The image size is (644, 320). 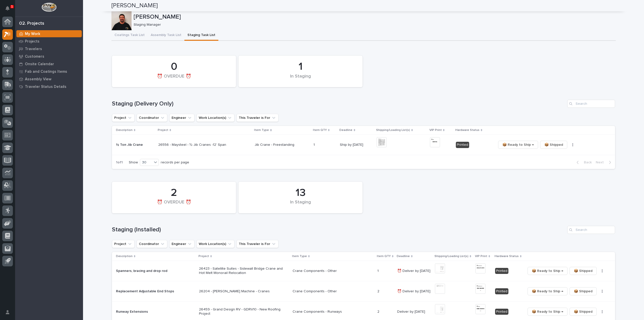 What do you see at coordinates (282, 145) in the screenshot?
I see `p: Jib Crane - Freestanding` at bounding box center [282, 145].